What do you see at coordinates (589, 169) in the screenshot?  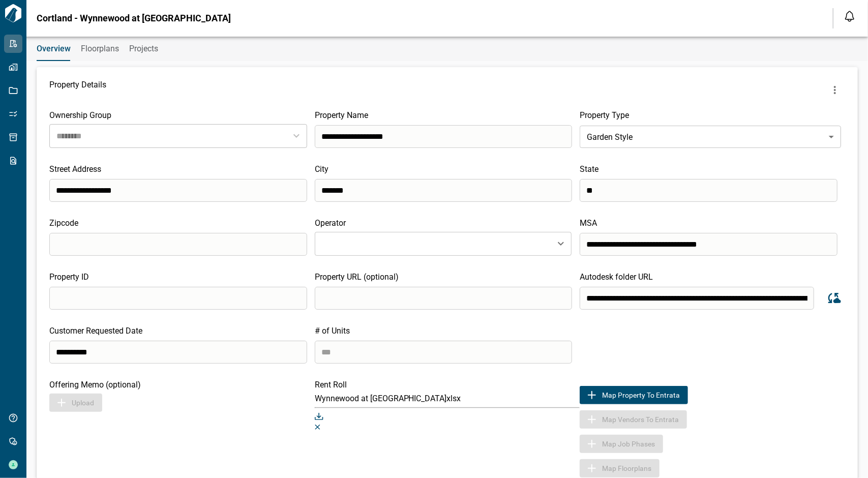 I see `span: State` at bounding box center [589, 169].